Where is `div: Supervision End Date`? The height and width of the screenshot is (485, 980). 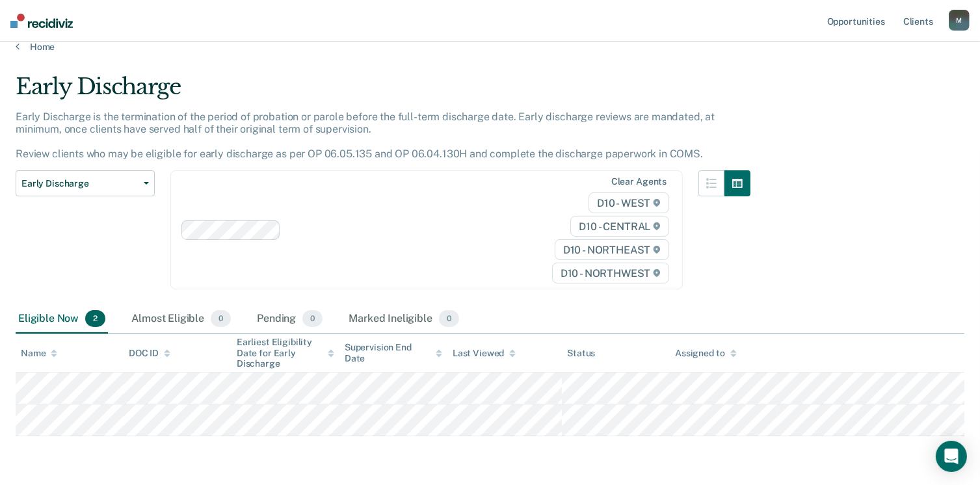
div: Supervision End Date is located at coordinates (393, 353).